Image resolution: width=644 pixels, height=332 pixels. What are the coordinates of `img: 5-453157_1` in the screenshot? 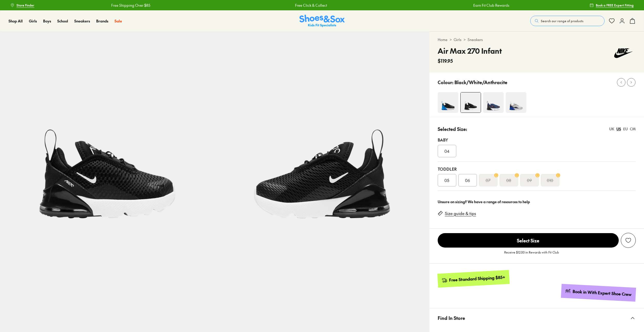 It's located at (322, 139).